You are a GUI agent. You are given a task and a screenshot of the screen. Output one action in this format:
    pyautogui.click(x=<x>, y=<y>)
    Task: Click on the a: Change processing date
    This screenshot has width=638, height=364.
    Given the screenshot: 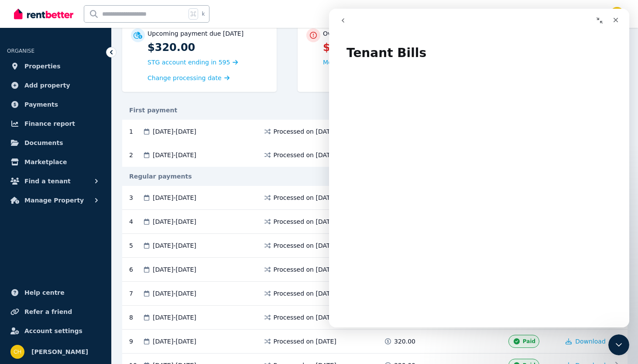 What is the action you would take?
    pyautogui.click(x=188, y=78)
    